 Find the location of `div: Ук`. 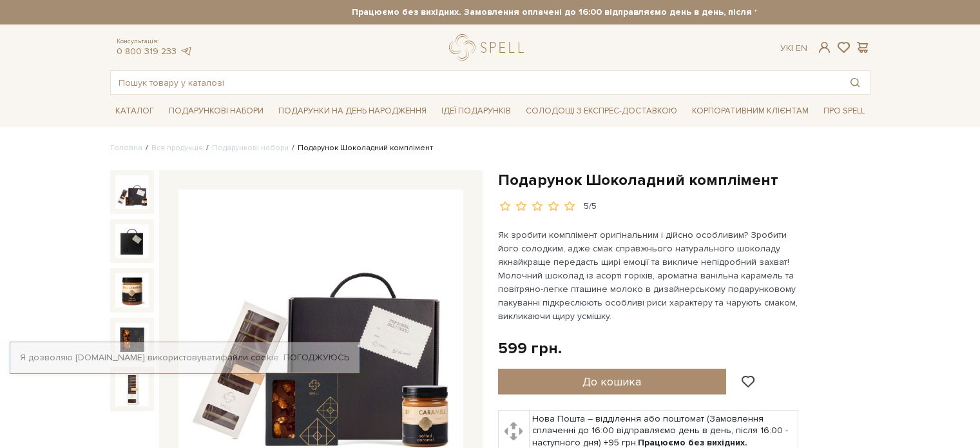

div: Ук is located at coordinates (794, 48).